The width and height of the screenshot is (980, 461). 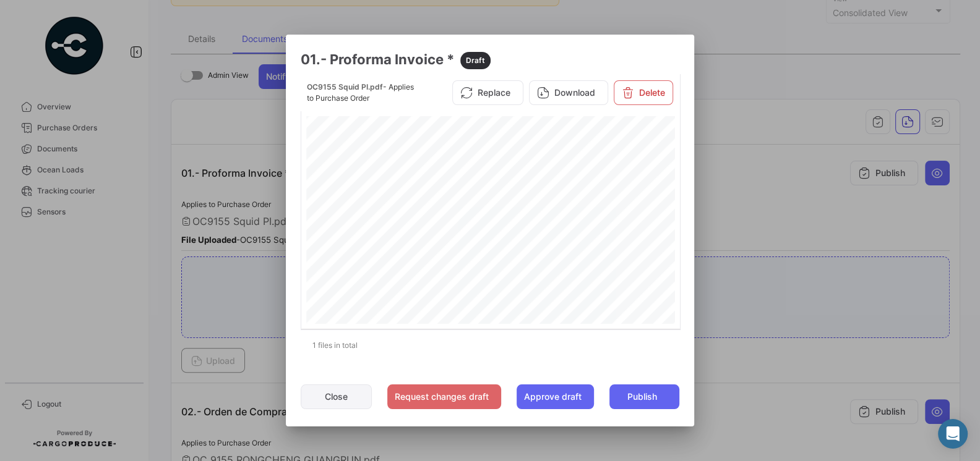 What do you see at coordinates (376, 175) in the screenshot?
I see `span: E` at bounding box center [376, 175].